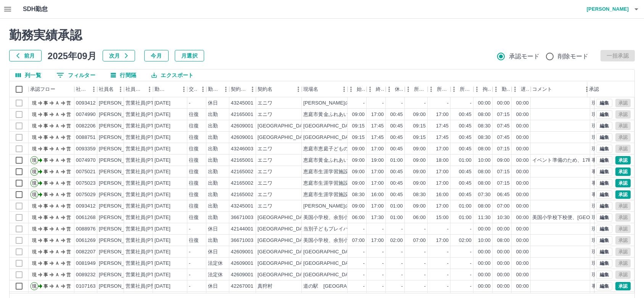 The width and height of the screenshot is (644, 298). Describe the element at coordinates (135, 89) in the screenshot. I see `div: 社員区分` at that location.